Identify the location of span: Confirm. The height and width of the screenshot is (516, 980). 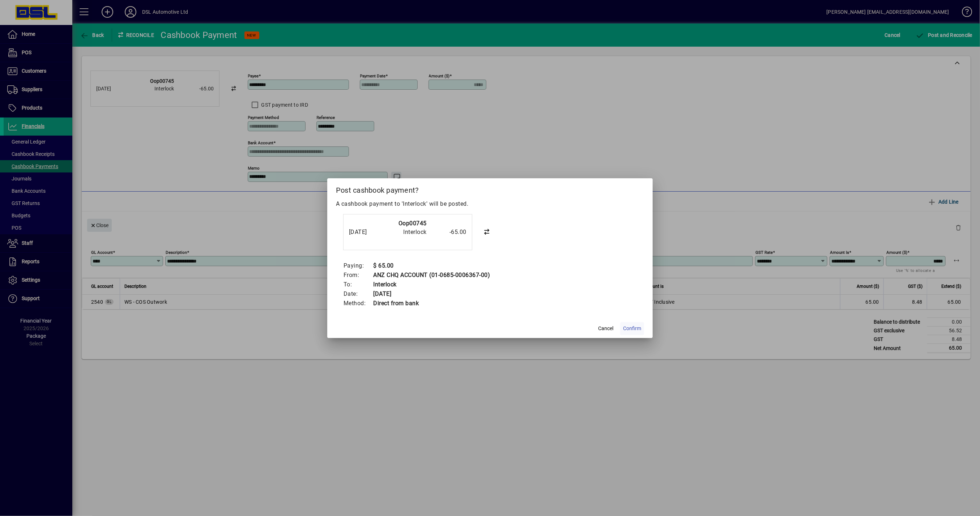
(632, 328).